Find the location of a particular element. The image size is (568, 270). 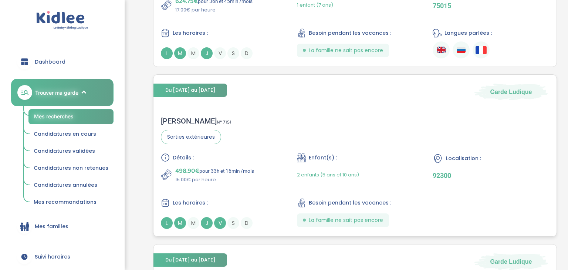

span: Sorties extérieures is located at coordinates (191, 137).